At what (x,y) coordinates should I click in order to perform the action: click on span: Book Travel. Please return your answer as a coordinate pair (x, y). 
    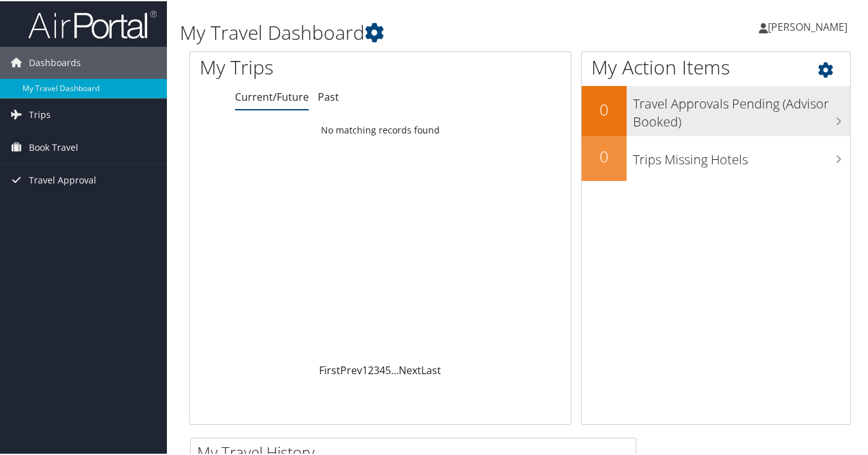
    Looking at the image, I should click on (53, 146).